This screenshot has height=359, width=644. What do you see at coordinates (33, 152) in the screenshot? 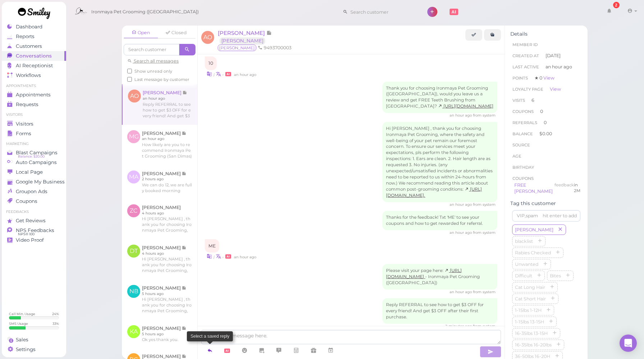
I see `a: Blast Campaigns Balance: $20.00` at bounding box center [33, 152].